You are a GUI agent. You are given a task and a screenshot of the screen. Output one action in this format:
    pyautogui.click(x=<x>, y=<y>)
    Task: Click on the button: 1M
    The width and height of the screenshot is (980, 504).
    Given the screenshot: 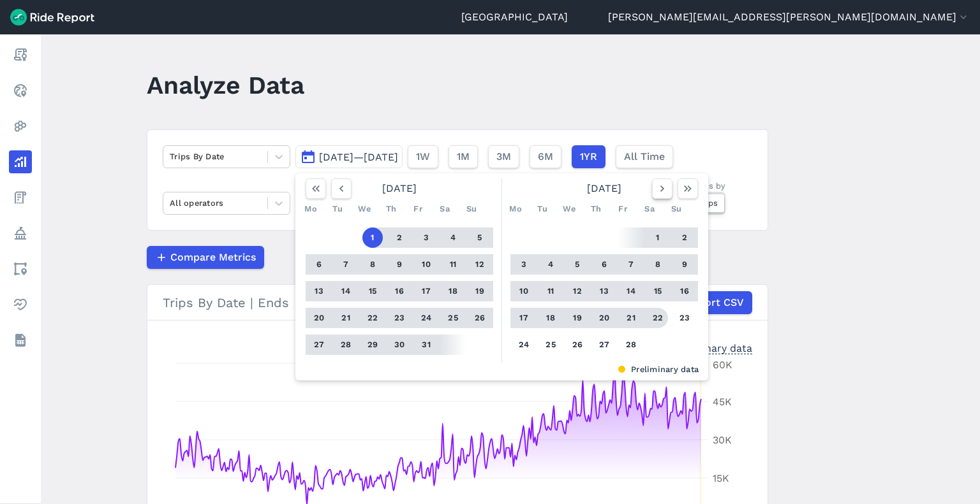 What is the action you would take?
    pyautogui.click(x=464, y=157)
    